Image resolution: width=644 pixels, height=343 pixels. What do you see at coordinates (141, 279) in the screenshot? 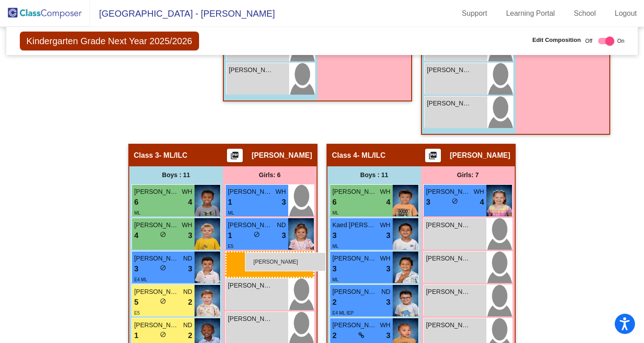
I see `span: E4 ML` at bounding box center [141, 279].